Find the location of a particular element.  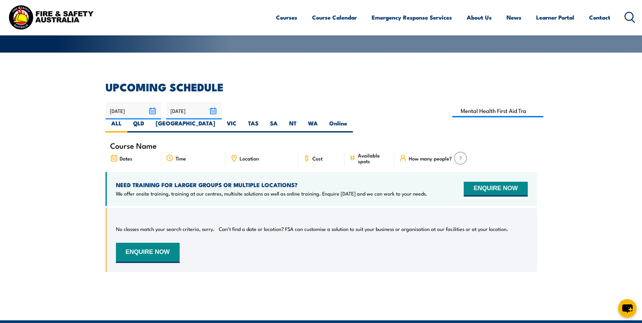

label: ALL is located at coordinates (116, 126).